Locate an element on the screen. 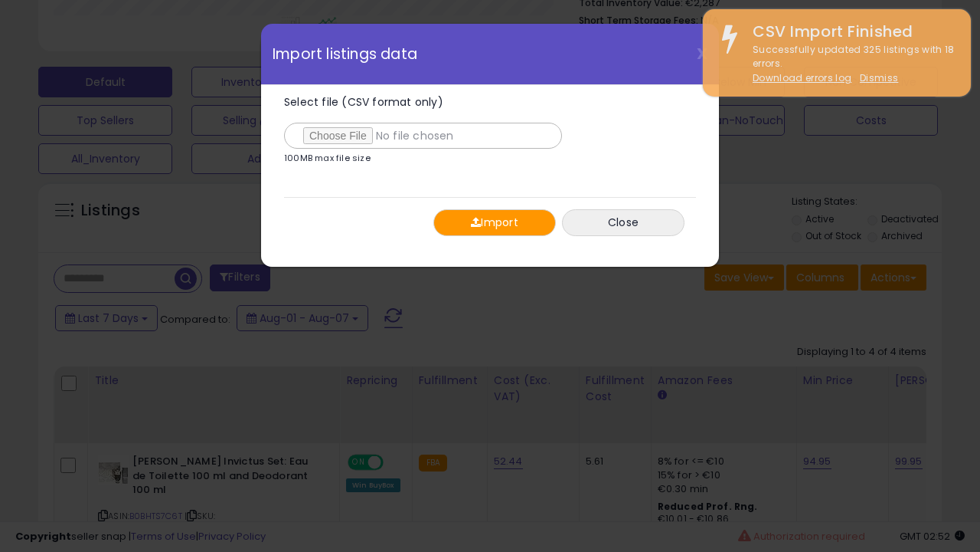  span: Select file (CSV format only) is located at coordinates (363, 102).